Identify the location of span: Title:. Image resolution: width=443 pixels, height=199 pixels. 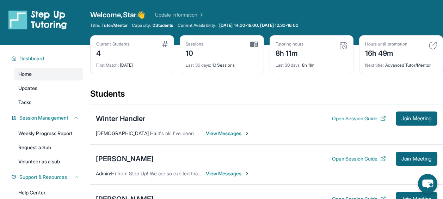
(95, 25).